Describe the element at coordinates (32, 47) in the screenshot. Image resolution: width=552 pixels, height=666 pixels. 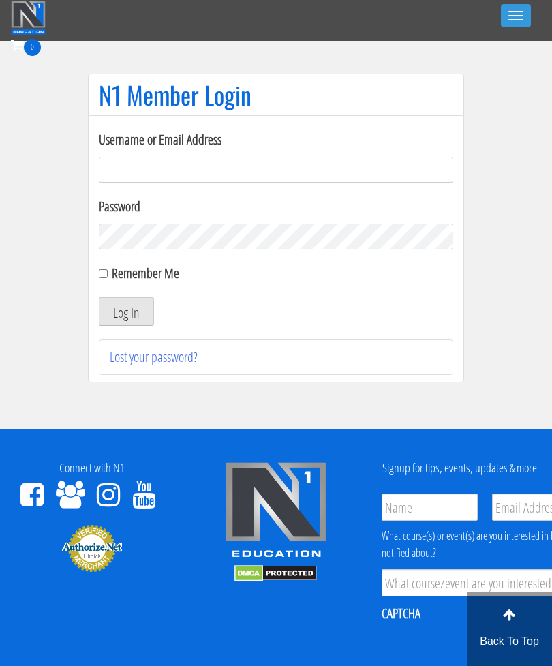
I see `span: 0` at that location.